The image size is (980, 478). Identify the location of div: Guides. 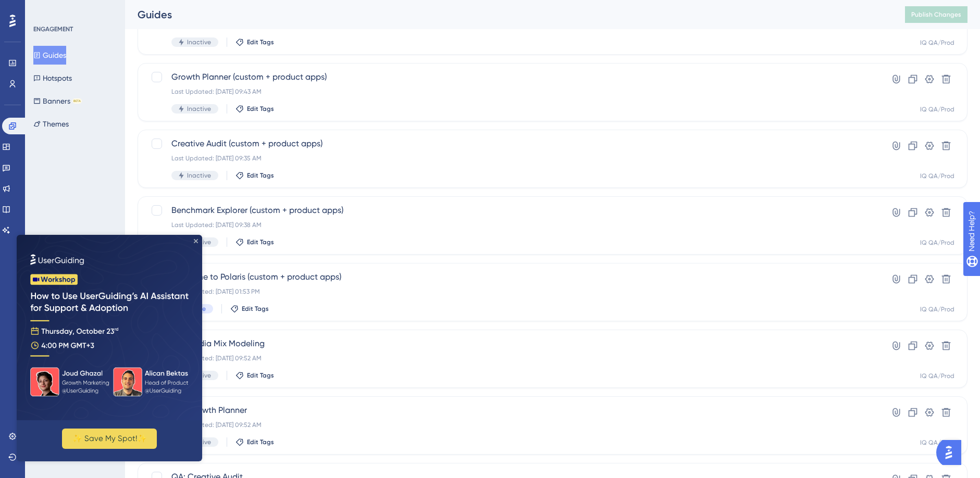
(508, 15).